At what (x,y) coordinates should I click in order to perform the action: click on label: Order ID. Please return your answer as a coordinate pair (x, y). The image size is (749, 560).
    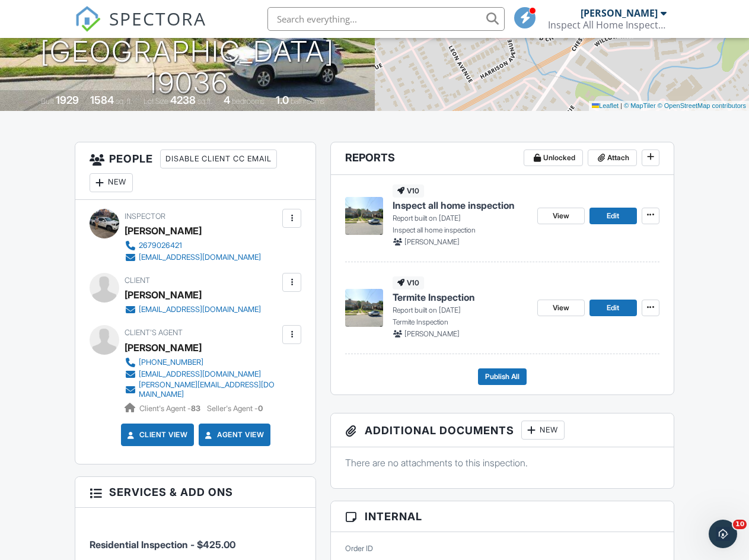
    Looking at the image, I should click on (359, 549).